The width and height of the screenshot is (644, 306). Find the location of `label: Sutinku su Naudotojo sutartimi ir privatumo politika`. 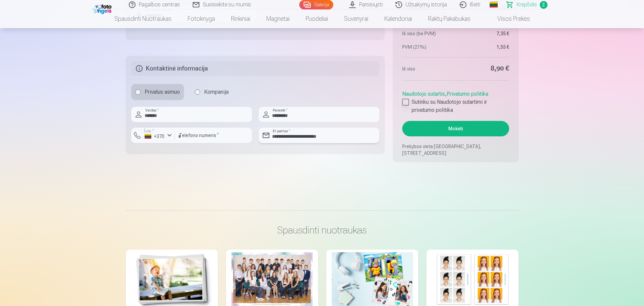

label: Sutinku su Naudotojo sutartimi ir privatumo politika is located at coordinates (455, 106).